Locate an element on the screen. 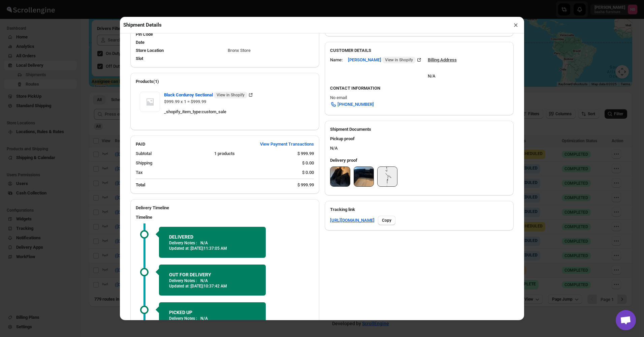  h2: Shipment Details is located at coordinates (142, 25).